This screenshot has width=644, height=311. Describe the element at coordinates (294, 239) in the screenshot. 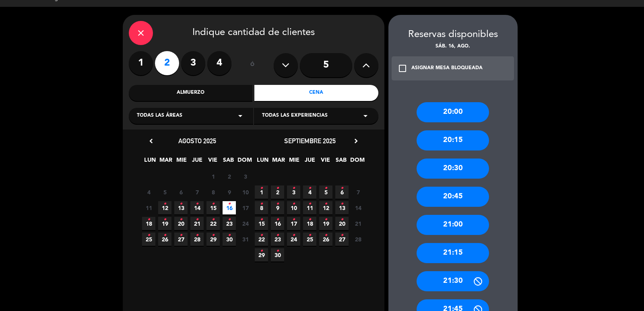

I see `span: 24` at that location.